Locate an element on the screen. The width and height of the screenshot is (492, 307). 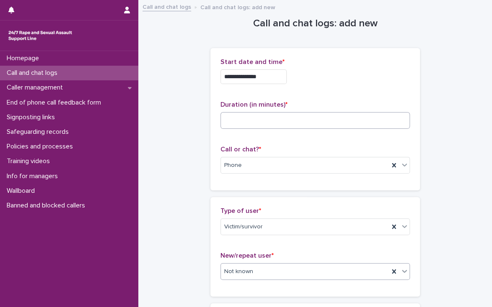
span: Duration (in minutes) is located at coordinates (254, 105).